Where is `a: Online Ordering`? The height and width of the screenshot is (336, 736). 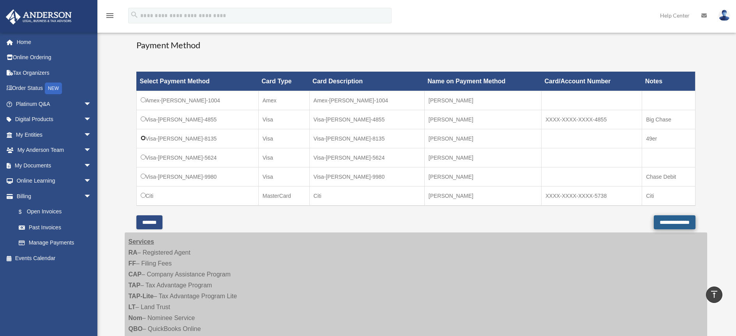
a: Online Ordering is located at coordinates (54, 58).